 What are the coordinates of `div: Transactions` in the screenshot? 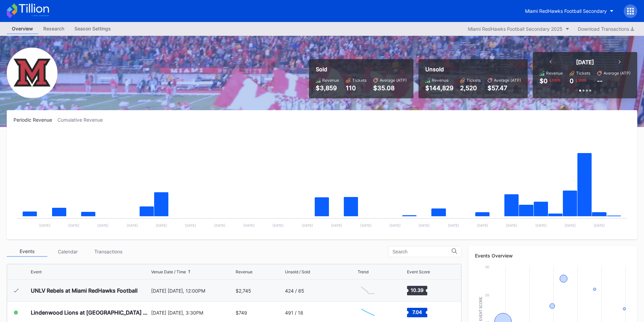 It's located at (108, 251).